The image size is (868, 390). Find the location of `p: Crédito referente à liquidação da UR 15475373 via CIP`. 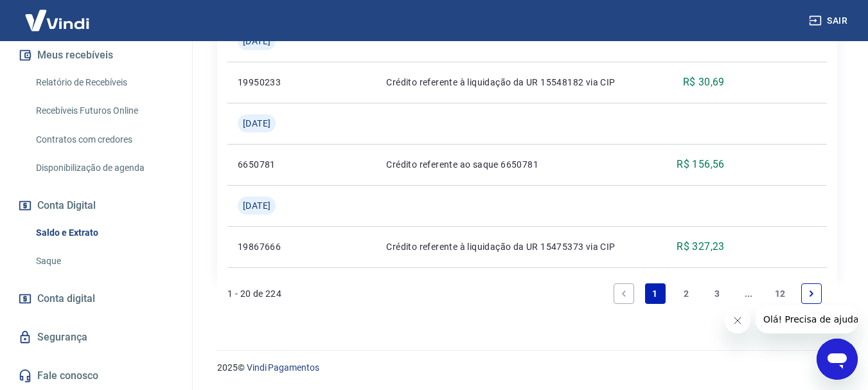

p: Crédito referente à liquidação da UR 15475373 via CIP is located at coordinates (516, 247).